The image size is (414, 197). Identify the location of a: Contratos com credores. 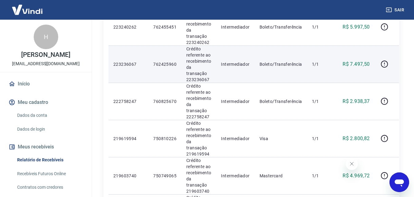
(49, 187).